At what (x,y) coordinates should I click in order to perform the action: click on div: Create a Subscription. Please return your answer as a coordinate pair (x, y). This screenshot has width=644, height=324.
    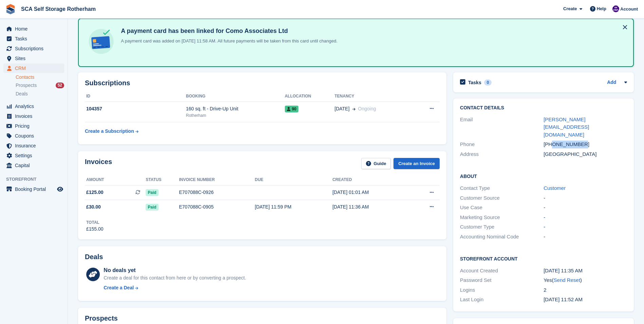
    Looking at the image, I should click on (109, 131).